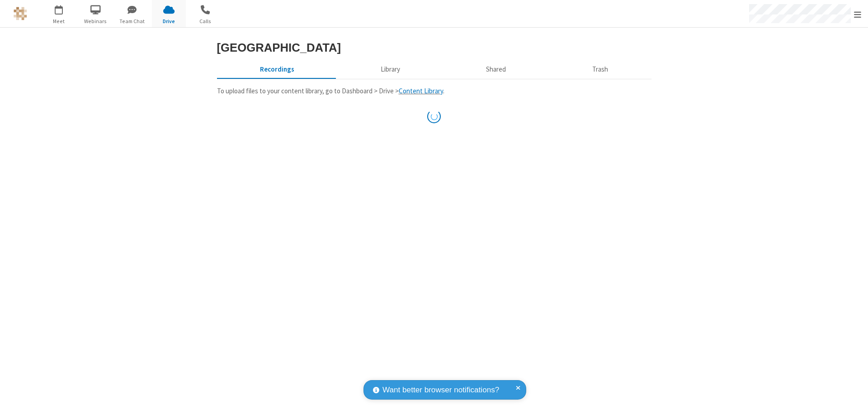 Image resolution: width=868 pixels, height=415 pixels. What do you see at coordinates (496, 70) in the screenshot?
I see `button: Shared during meetings` at bounding box center [496, 70].